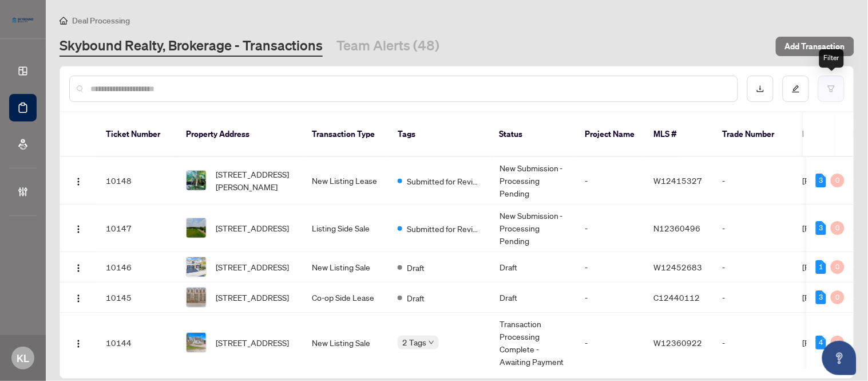 Image resolution: width=868 pixels, height=381 pixels. I want to click on th: Status, so click(533, 135).